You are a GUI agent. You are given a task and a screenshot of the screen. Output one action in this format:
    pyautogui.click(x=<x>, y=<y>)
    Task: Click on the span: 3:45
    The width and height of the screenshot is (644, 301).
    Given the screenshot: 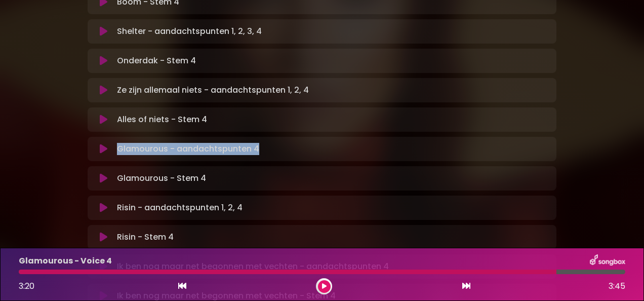 What is the action you would take?
    pyautogui.click(x=616, y=286)
    